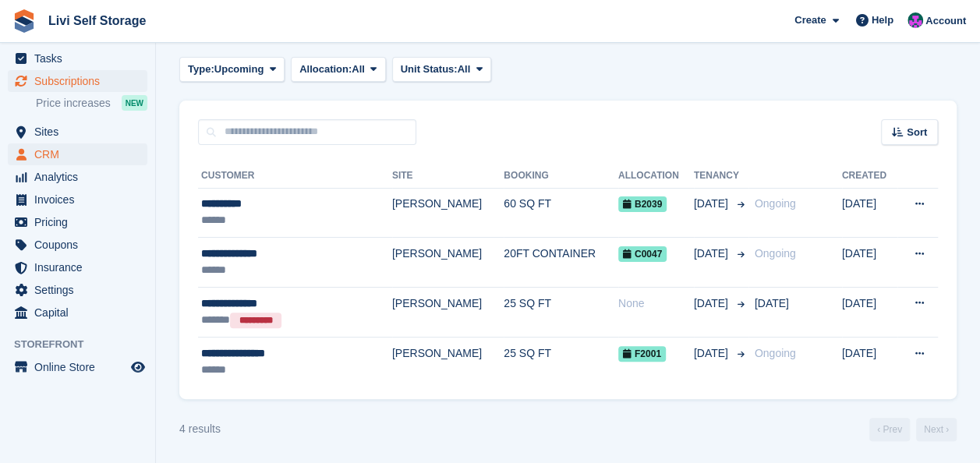 Image resolution: width=980 pixels, height=463 pixels. Describe the element at coordinates (890, 430) in the screenshot. I see `a: Previous` at that location.